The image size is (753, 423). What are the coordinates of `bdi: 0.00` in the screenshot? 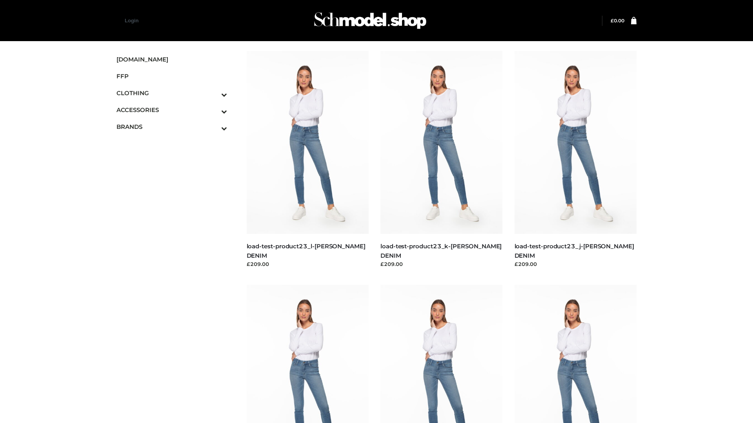 It's located at (617, 20).